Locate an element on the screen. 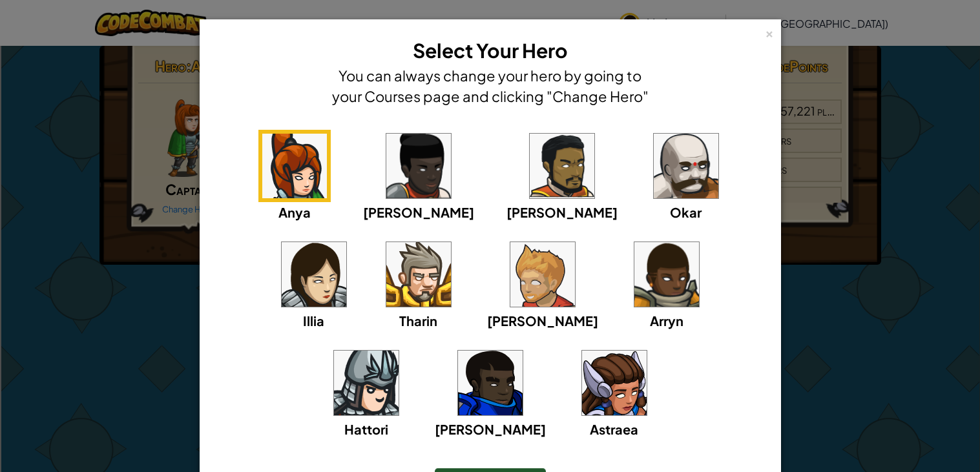 This screenshot has height=472, width=980. span: Okar is located at coordinates (686, 212).